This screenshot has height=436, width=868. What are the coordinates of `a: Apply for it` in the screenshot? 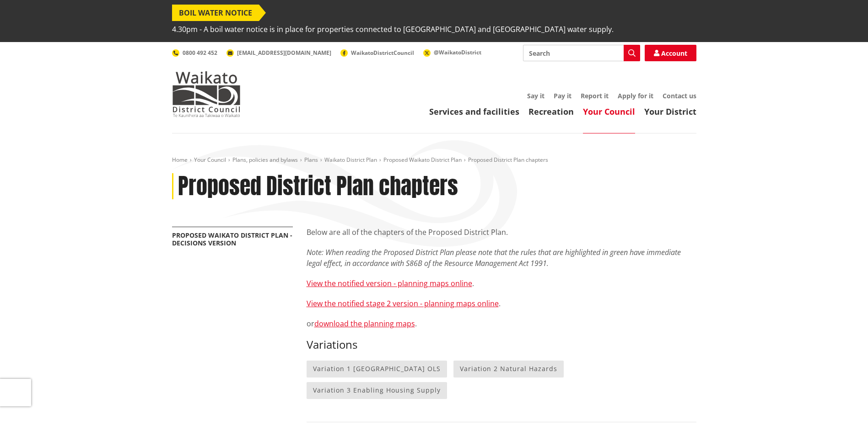 It's located at (635, 96).